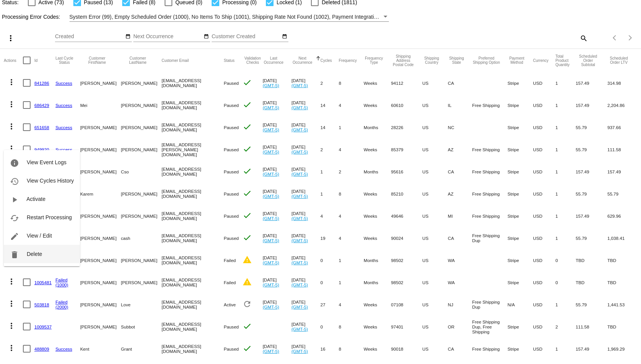 The width and height of the screenshot is (641, 364). Describe the element at coordinates (40, 236) in the screenshot. I see `span: View / Edit` at that location.